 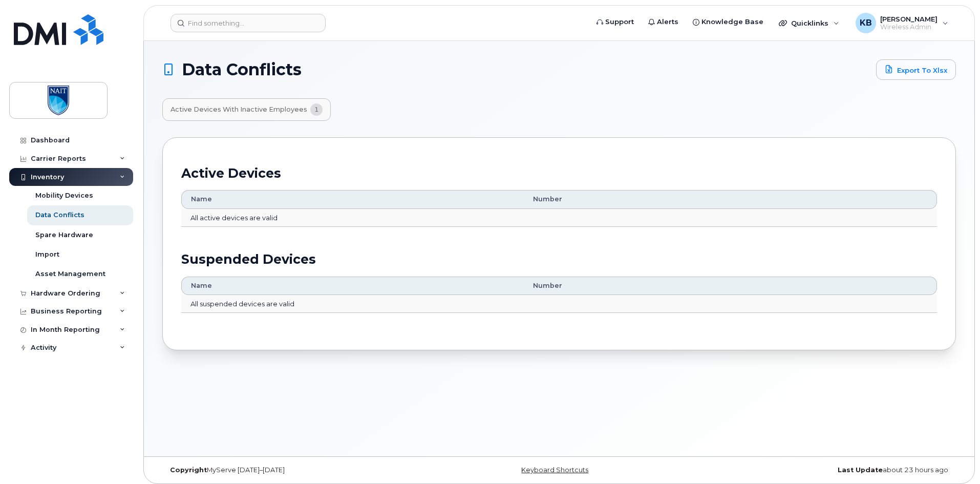 I want to click on span: Active Devices with Inactive Employees, so click(x=239, y=109).